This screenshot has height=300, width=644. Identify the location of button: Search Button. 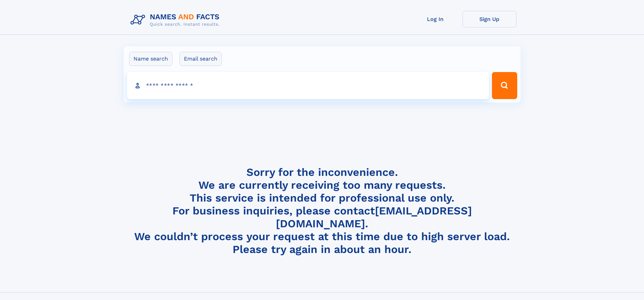
(505, 86).